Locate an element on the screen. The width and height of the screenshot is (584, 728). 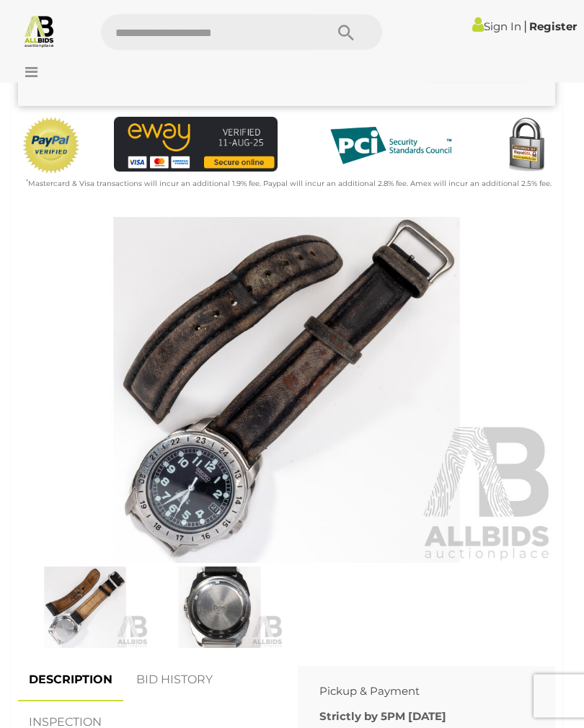
a: DESCRIPTION is located at coordinates (71, 680).